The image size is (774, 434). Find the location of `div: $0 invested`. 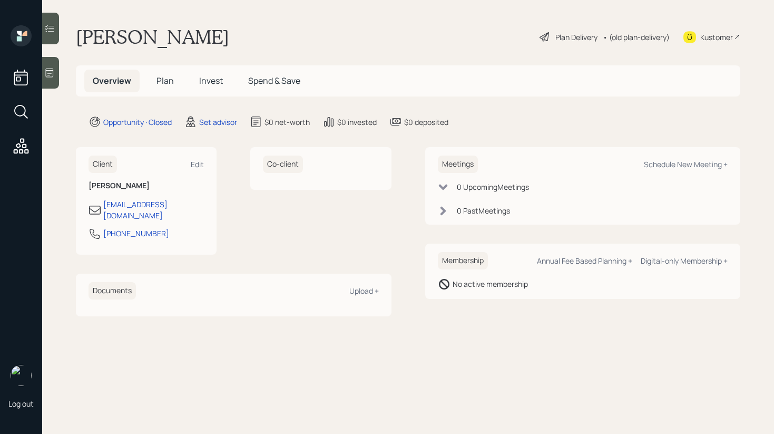

div: $0 invested is located at coordinates (357, 122).